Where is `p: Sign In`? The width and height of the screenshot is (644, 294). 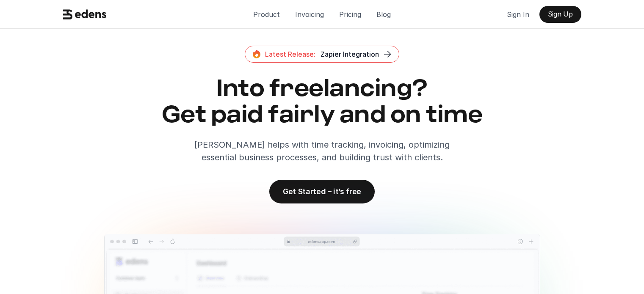
p: Sign In is located at coordinates (518, 14).